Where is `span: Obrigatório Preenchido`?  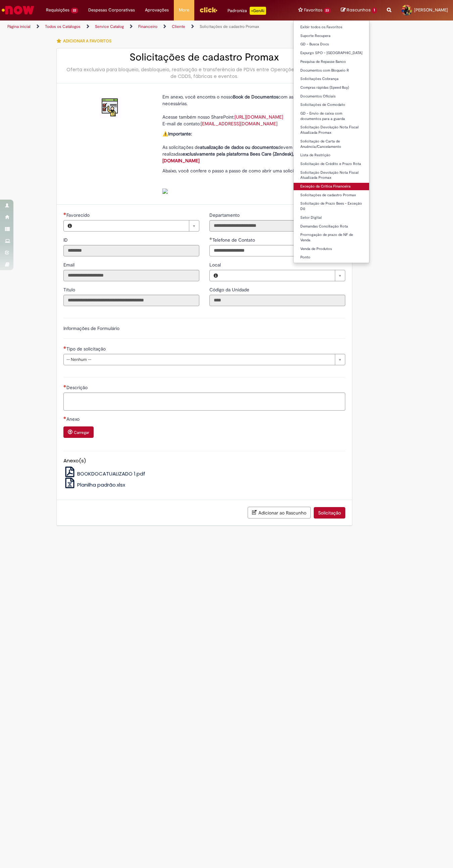 span: Obrigatório Preenchido is located at coordinates (211, 239).